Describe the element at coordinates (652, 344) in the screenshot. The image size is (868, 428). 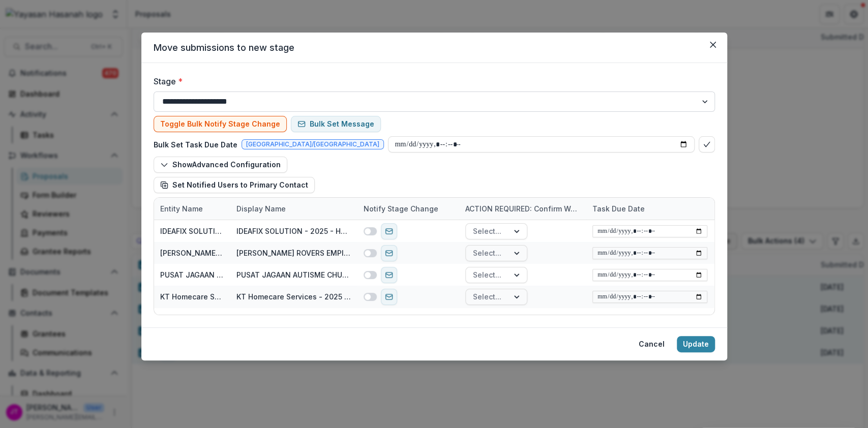
I see `button: Cancel` at that location.